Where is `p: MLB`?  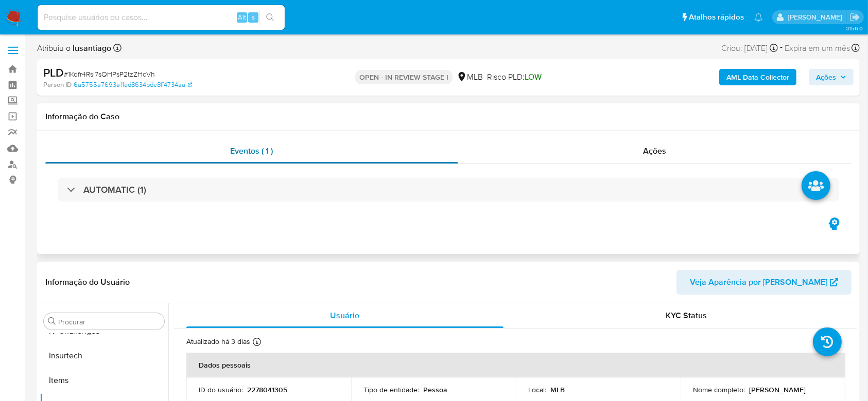
p: MLB is located at coordinates (558, 390).